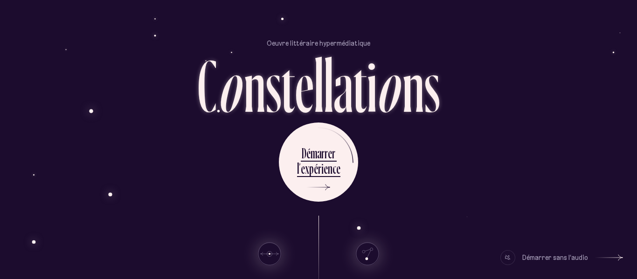 This screenshot has width=637, height=279. I want to click on div: p, so click(312, 168).